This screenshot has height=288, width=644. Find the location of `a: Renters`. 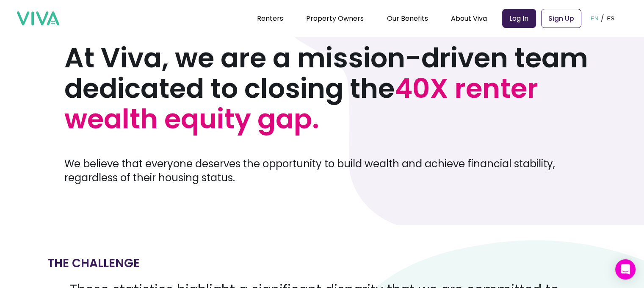

a: Renters is located at coordinates (270, 19).